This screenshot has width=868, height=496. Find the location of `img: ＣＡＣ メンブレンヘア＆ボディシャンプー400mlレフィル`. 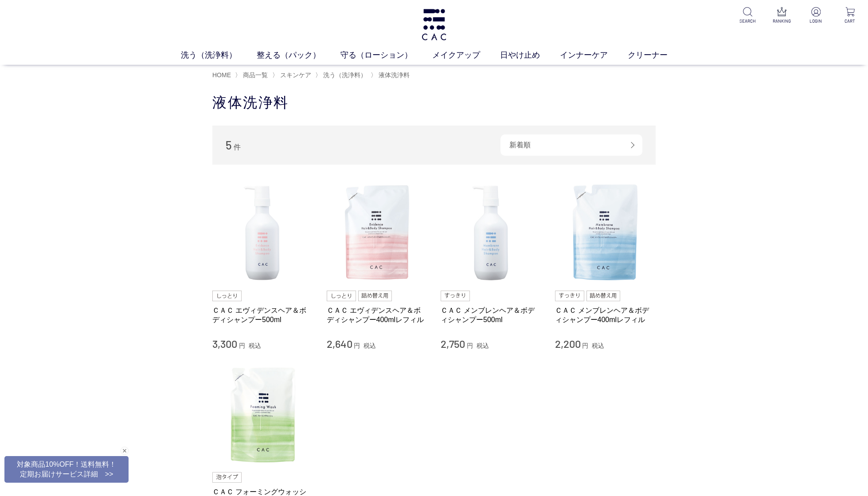

img: ＣＡＣ メンブレンヘア＆ボディシャンプー400mlレフィル is located at coordinates (606, 233).